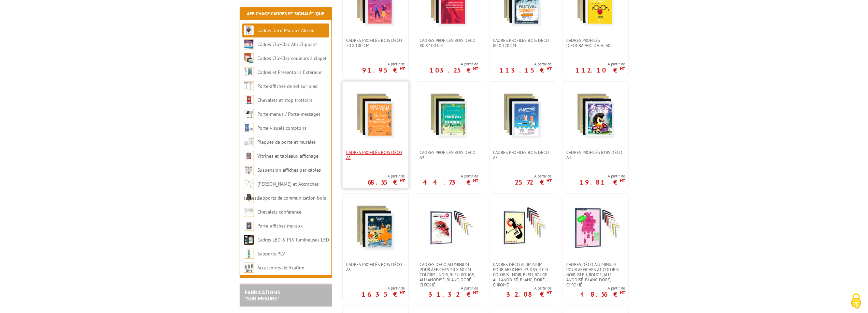 The height and width of the screenshot is (313, 868). I want to click on a: Chevalets conférence, so click(279, 212).